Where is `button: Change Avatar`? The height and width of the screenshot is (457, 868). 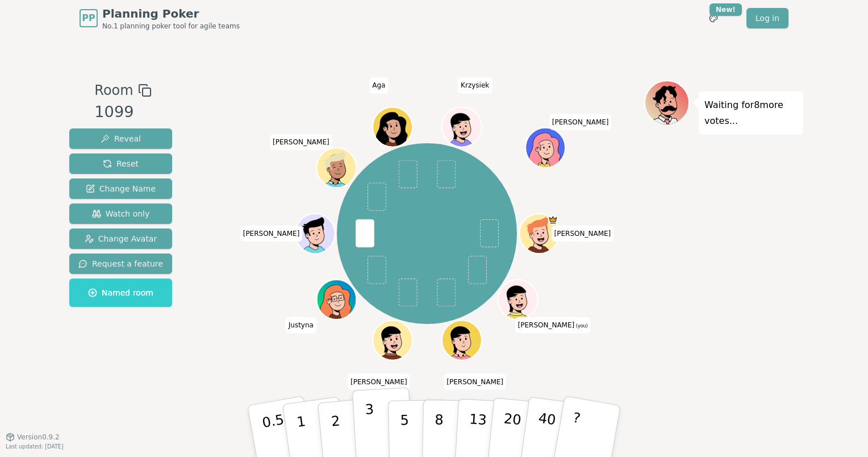 button: Change Avatar is located at coordinates (120, 239).